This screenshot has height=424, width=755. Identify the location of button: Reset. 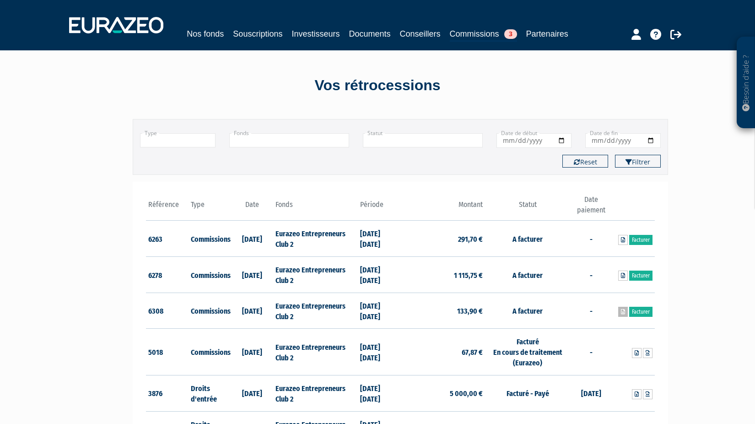
(585, 161).